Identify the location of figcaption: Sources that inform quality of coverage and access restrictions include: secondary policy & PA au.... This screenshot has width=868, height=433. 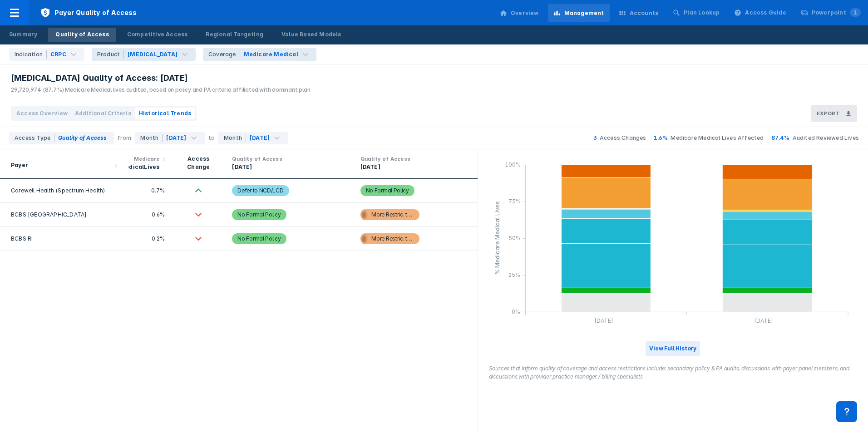
(672, 372).